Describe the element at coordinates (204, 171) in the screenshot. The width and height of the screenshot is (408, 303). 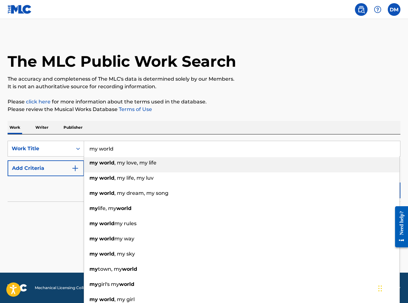
I see `form: Search Form` at that location.